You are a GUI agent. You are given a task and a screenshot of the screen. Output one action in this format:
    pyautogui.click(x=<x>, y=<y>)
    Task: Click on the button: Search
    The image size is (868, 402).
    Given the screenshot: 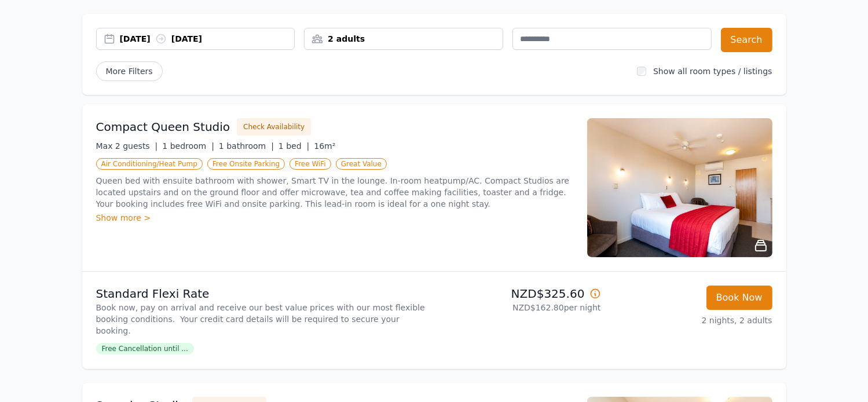 What is the action you would take?
    pyautogui.click(x=746, y=40)
    